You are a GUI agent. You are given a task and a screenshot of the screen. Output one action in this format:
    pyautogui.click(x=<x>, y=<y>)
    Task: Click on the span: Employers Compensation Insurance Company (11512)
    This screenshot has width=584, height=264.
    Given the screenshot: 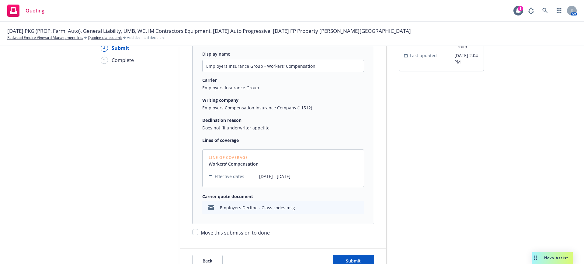 What is the action you would take?
    pyautogui.click(x=283, y=108)
    